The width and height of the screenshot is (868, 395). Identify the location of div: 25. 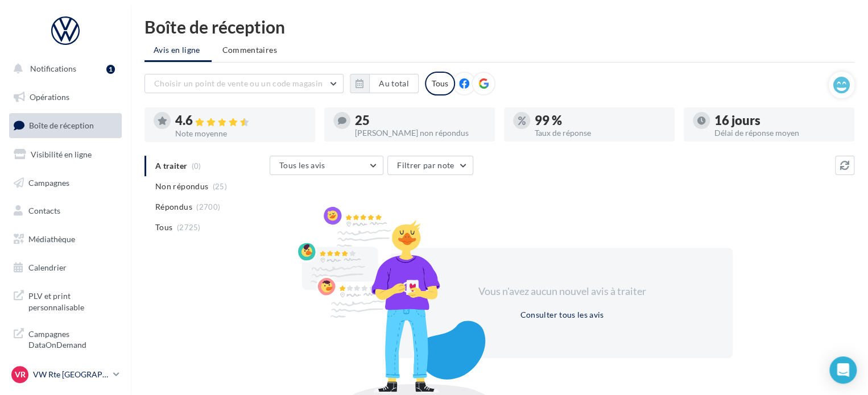
(420, 121).